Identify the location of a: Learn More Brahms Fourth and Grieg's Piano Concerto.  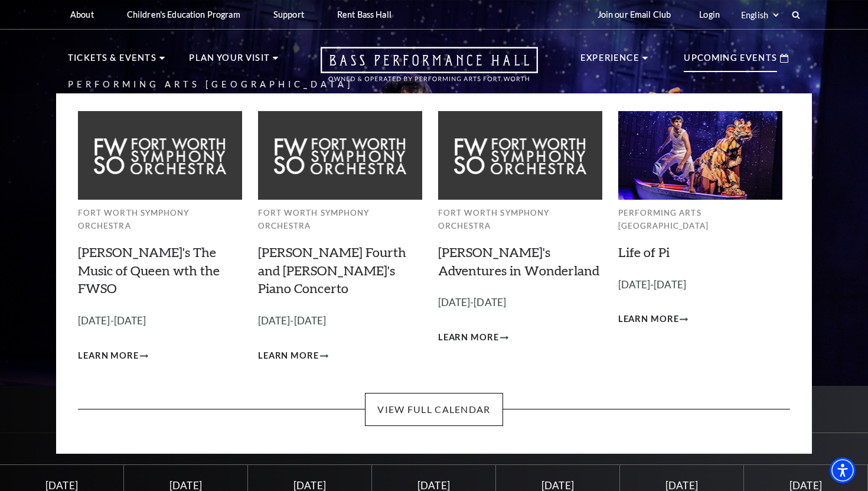
(293, 356).